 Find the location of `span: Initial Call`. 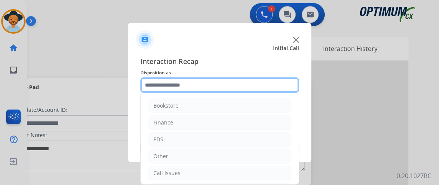

span: Initial Call is located at coordinates (286, 48).